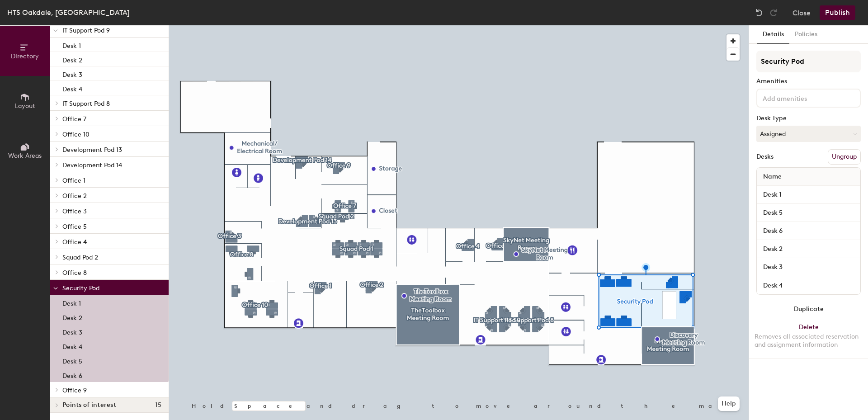  What do you see at coordinates (159, 405) in the screenshot?
I see `span: 15` at bounding box center [159, 405].